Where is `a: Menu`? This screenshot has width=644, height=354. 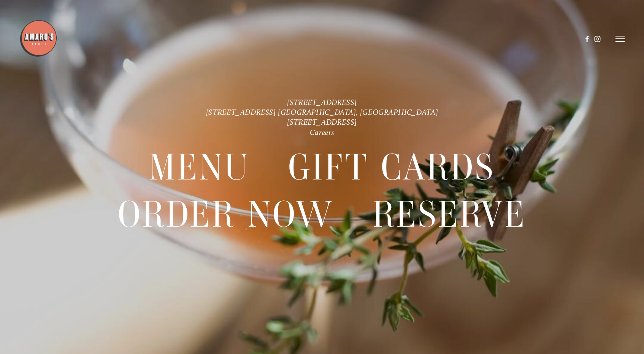 a: Menu is located at coordinates (199, 167).